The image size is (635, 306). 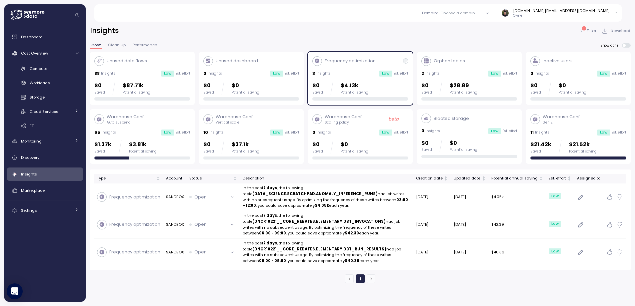 What do you see at coordinates (517, 197) in the screenshot?
I see `td: $4.05k` at bounding box center [517, 197].